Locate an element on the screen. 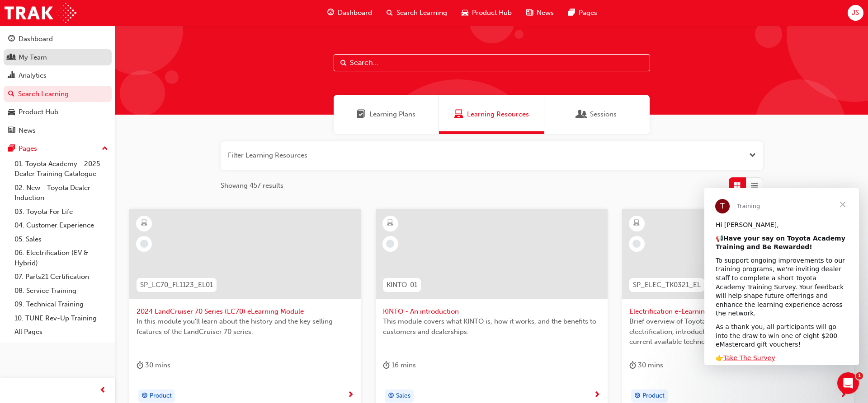 The image size is (868, 403). div: Analytics is located at coordinates (32, 75).